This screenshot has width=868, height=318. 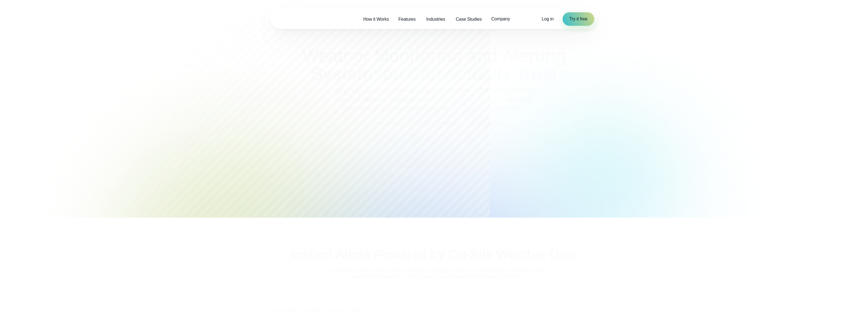 What do you see at coordinates (435, 19) in the screenshot?
I see `span: Industries` at bounding box center [435, 19].